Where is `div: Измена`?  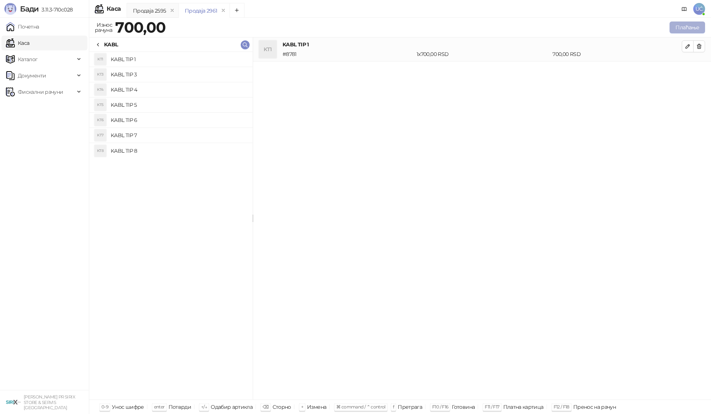 div: Измена is located at coordinates (317, 407).